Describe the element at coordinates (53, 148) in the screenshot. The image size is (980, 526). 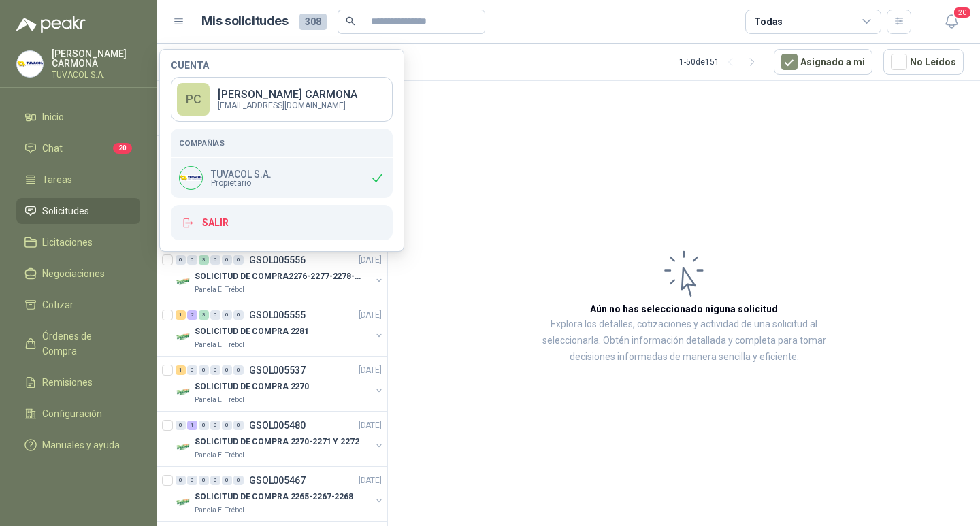
I see `span: Chat` at that location.